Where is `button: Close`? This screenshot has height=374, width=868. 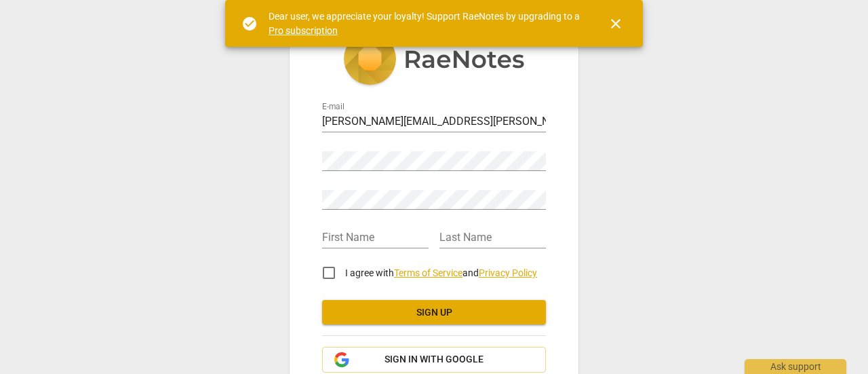
button: Close is located at coordinates (616, 23).